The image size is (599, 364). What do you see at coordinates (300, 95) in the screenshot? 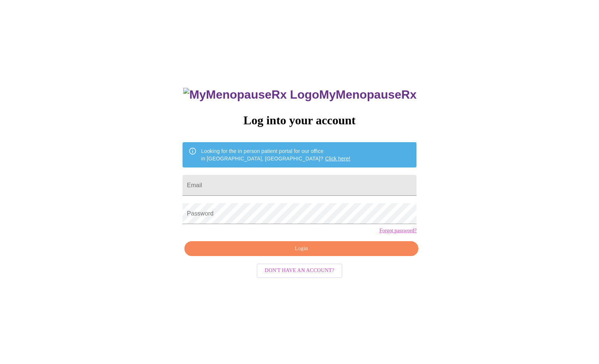
I see `h3: MyMenopauseRx` at bounding box center [300, 95].